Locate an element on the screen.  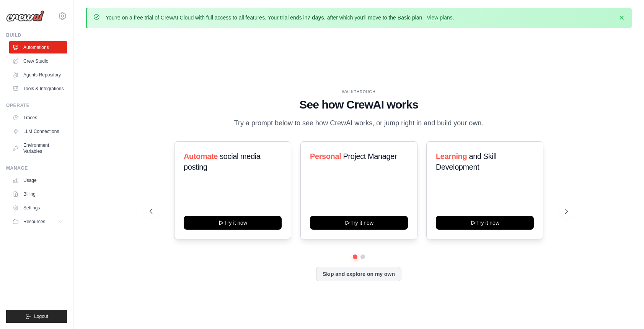
a: Automations is located at coordinates (38, 47).